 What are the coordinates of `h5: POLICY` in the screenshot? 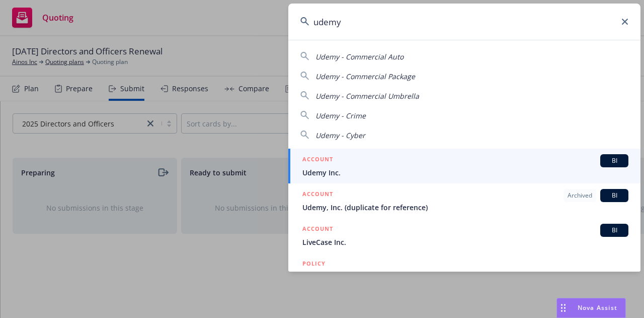 It's located at (314, 263).